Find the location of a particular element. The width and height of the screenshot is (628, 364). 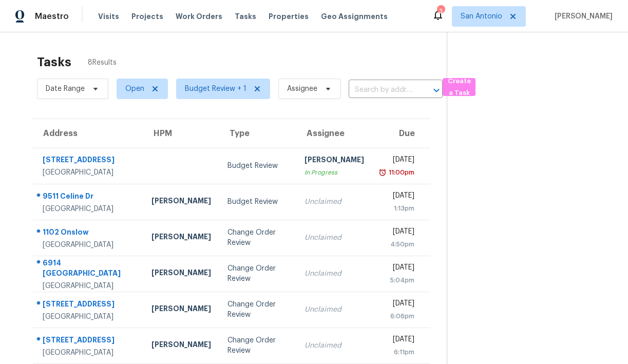

div: 3 is located at coordinates (441, 12).